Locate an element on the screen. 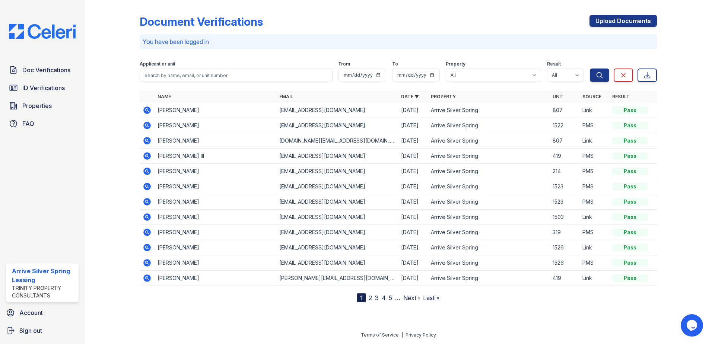 This screenshot has width=712, height=344. span: Account is located at coordinates (31, 313).